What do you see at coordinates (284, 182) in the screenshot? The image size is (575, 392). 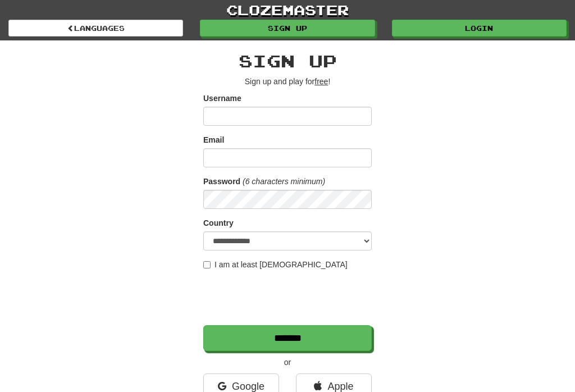 I see `em: (6 characters minimum)` at bounding box center [284, 182].